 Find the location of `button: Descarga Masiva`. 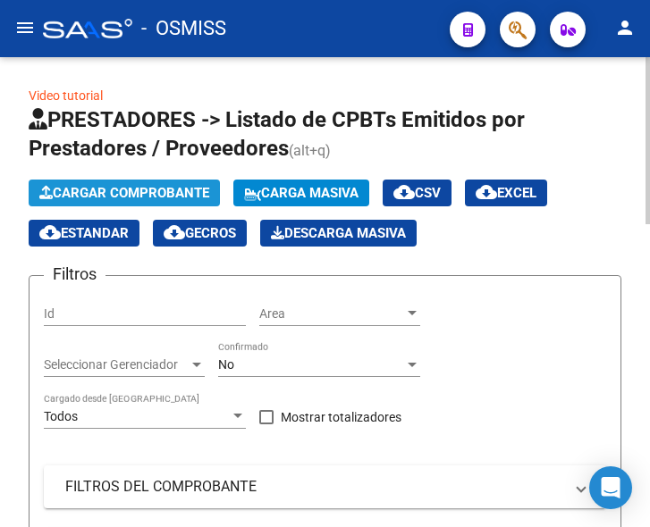

button: Descarga Masiva is located at coordinates (338, 233).